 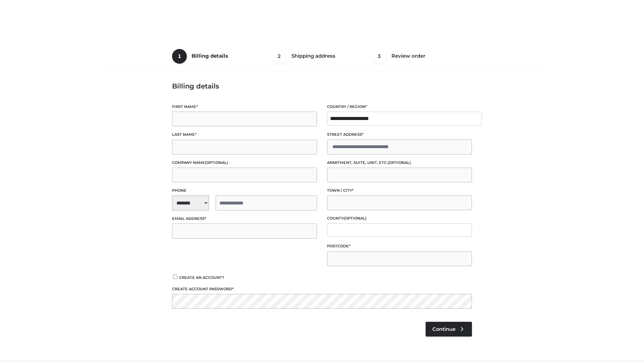 I want to click on input: Create an account?, so click(x=175, y=276).